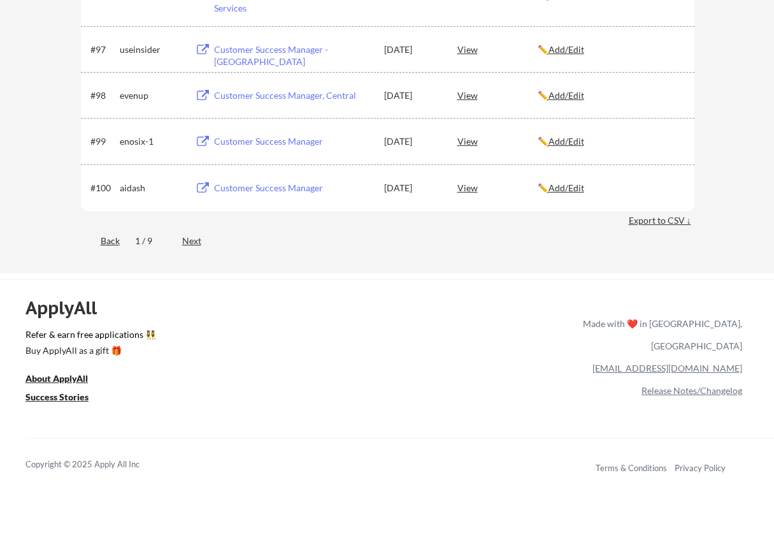 This screenshot has width=774, height=554. What do you see at coordinates (103, 50) in the screenshot?
I see `div: #97` at bounding box center [103, 50].